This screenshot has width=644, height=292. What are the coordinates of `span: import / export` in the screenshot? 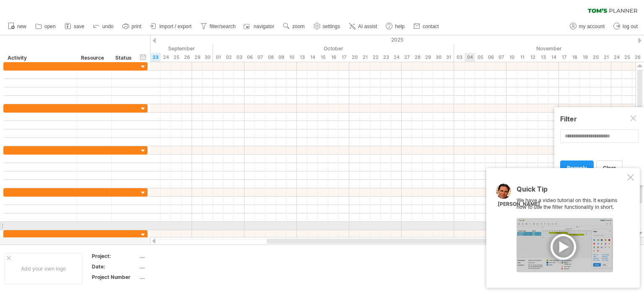 It's located at (175, 26).